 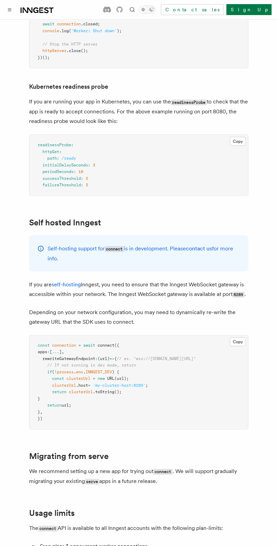 What do you see at coordinates (147, 10) in the screenshot?
I see `button: Toggle dark mode` at bounding box center [147, 10].